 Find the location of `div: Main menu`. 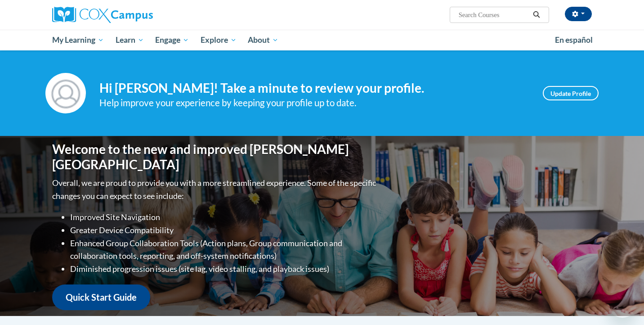

div: Main menu is located at coordinates (322, 40).